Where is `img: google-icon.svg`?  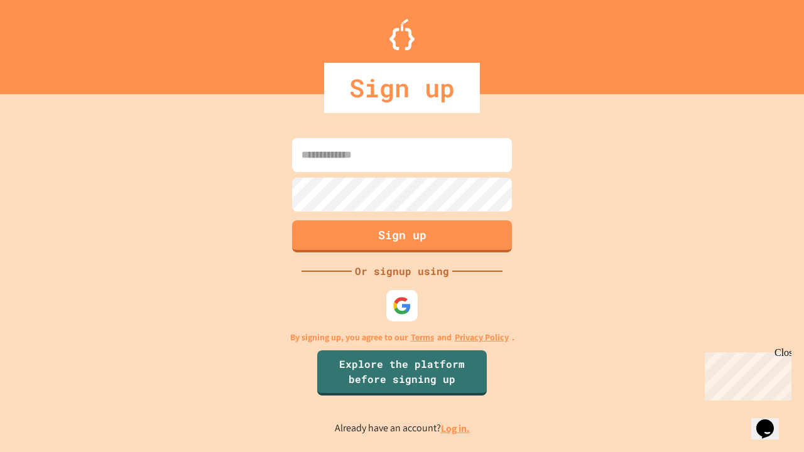 img: google-icon.svg is located at coordinates (402, 306).